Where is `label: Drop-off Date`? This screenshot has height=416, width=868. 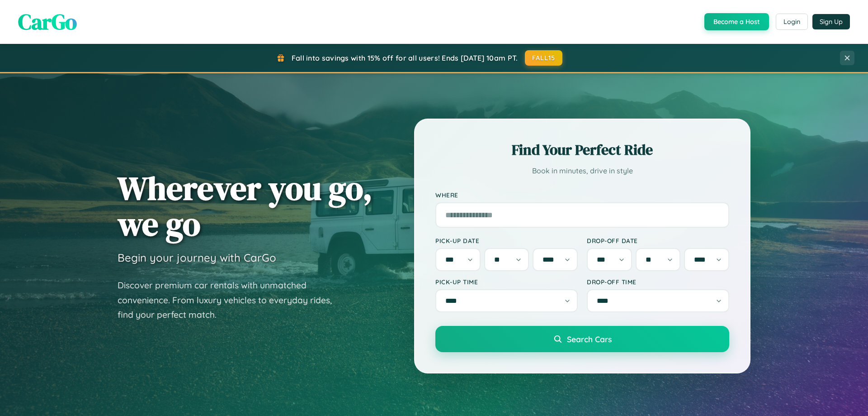
label: Drop-off Date is located at coordinates (658, 241).